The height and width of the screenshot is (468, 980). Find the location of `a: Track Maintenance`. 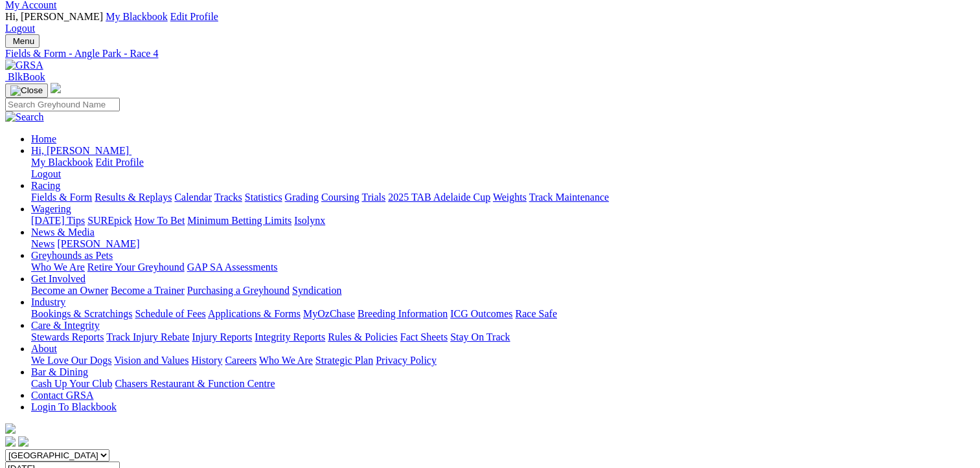

a: Track Maintenance is located at coordinates (569, 197).